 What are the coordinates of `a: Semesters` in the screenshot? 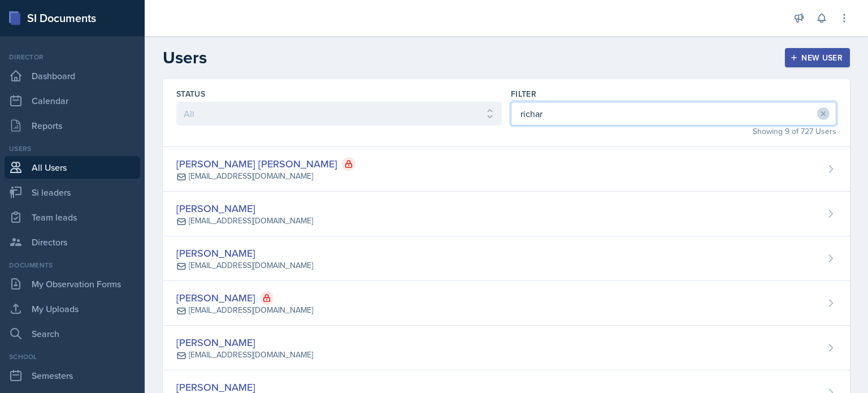 It's located at (73, 375).